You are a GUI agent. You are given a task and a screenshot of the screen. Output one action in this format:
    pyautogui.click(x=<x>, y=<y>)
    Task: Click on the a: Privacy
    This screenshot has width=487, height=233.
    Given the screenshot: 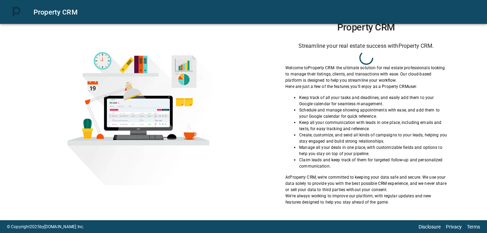 What is the action you would take?
    pyautogui.click(x=454, y=227)
    